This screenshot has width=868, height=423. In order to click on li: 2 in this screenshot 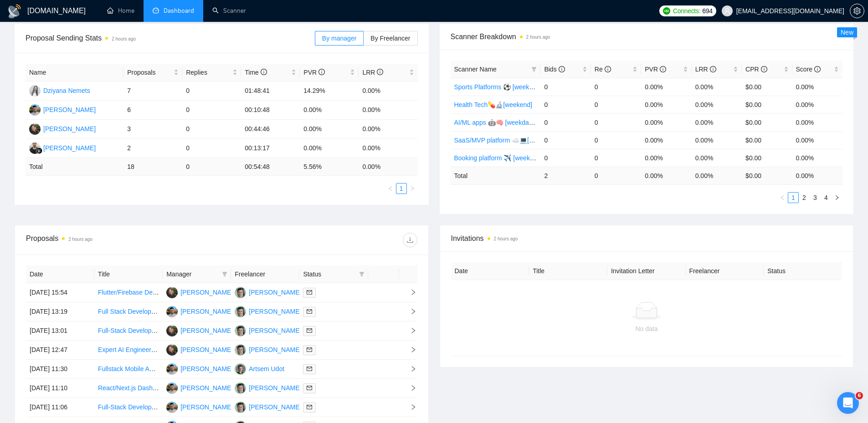, I will do `click(804, 198)`.